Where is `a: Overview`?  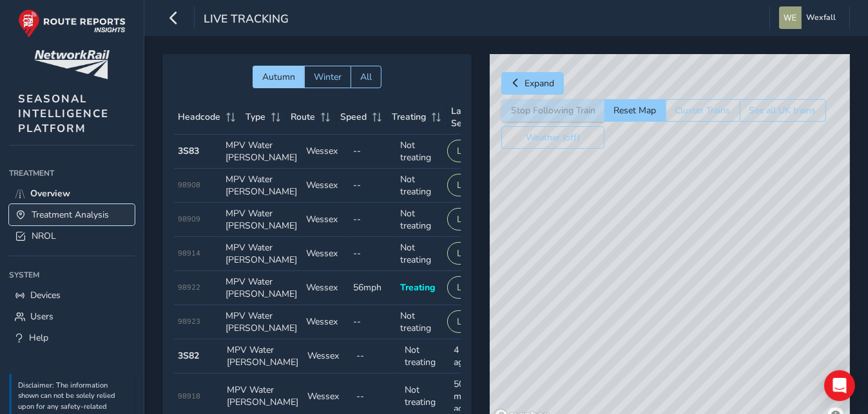
a: Overview is located at coordinates (72, 193).